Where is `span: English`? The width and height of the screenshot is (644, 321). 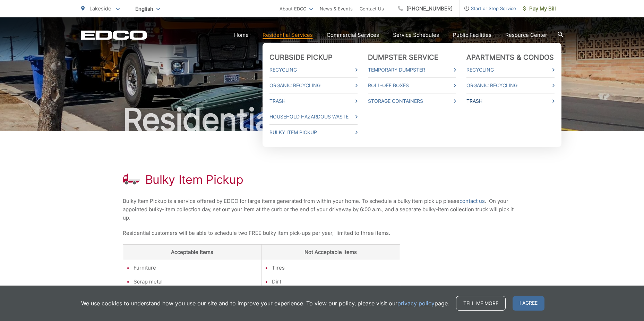 span: English is located at coordinates (148, 8).